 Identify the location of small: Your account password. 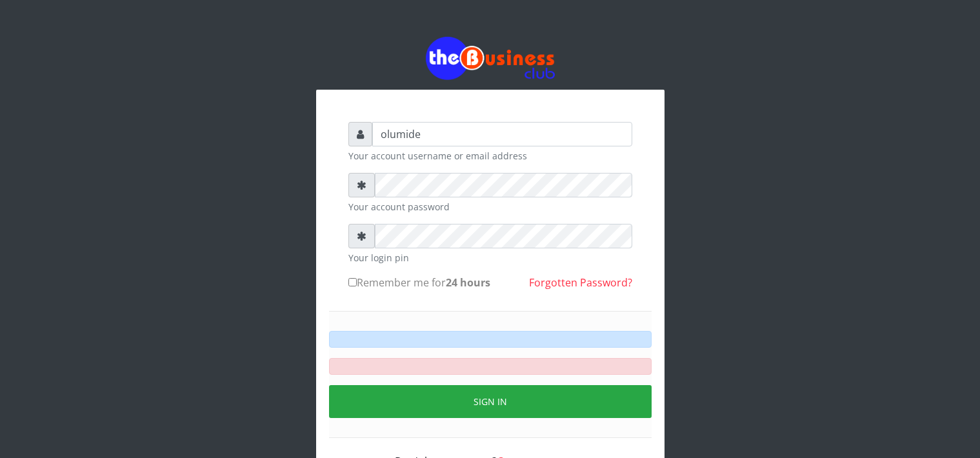
(490, 207).